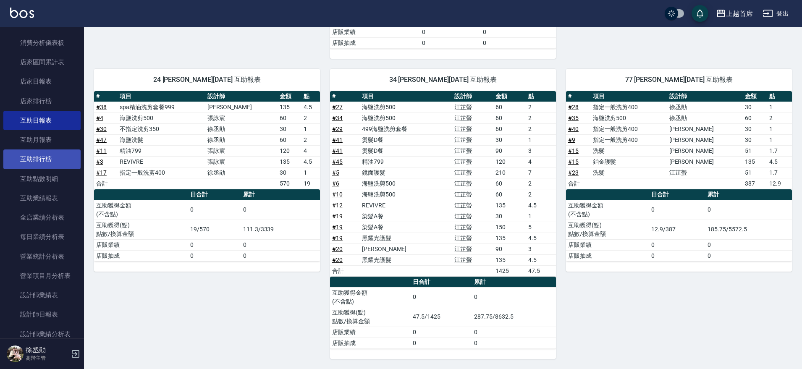 The height and width of the screenshot is (369, 802). What do you see at coordinates (370, 317) in the screenshot?
I see `td: 互助獲得(點) 點數/換算金額` at bounding box center [370, 317].